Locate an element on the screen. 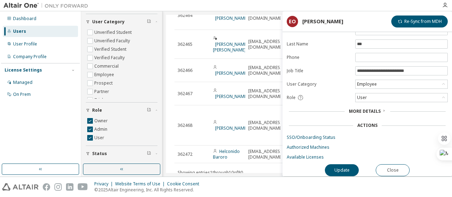 The image size is (452, 197). label: Unverified Student is located at coordinates (114, 33).